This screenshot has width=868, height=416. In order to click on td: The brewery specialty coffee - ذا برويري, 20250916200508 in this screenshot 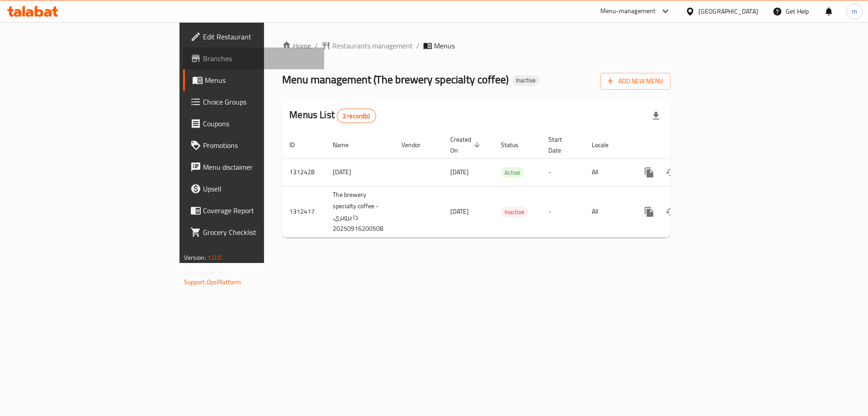, I will do `click(360, 211)`.